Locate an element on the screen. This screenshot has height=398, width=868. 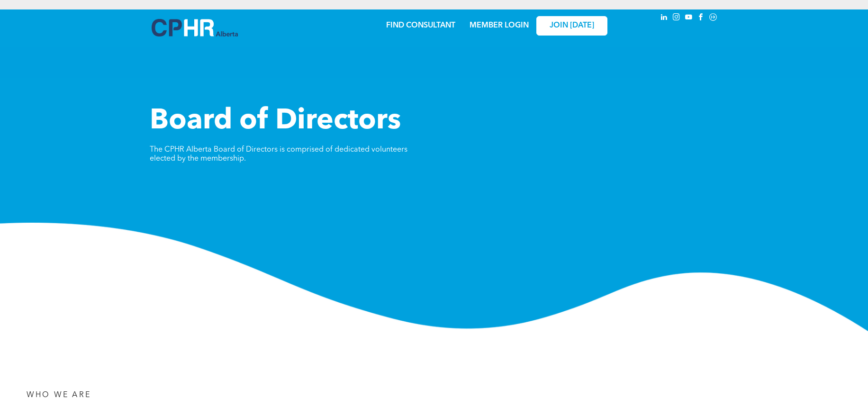
a: FIND CONSULTANT is located at coordinates (421, 25).